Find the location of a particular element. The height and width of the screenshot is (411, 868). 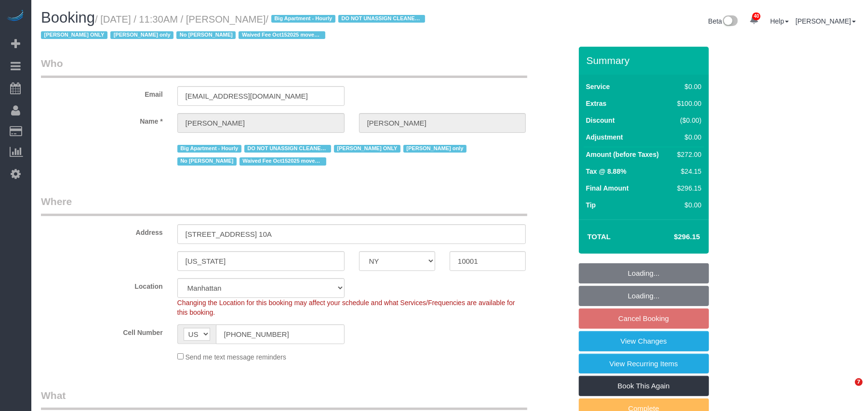

div: $24.15 is located at coordinates (687, 171).